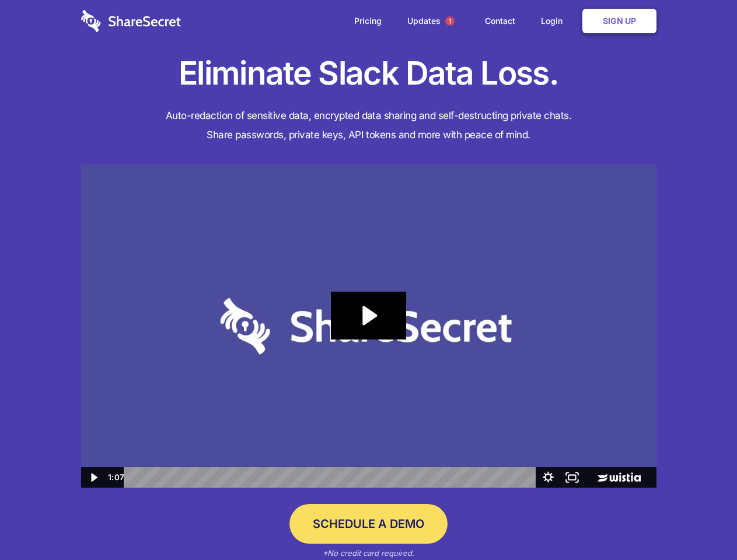  I want to click on a: Pricing, so click(368, 21).